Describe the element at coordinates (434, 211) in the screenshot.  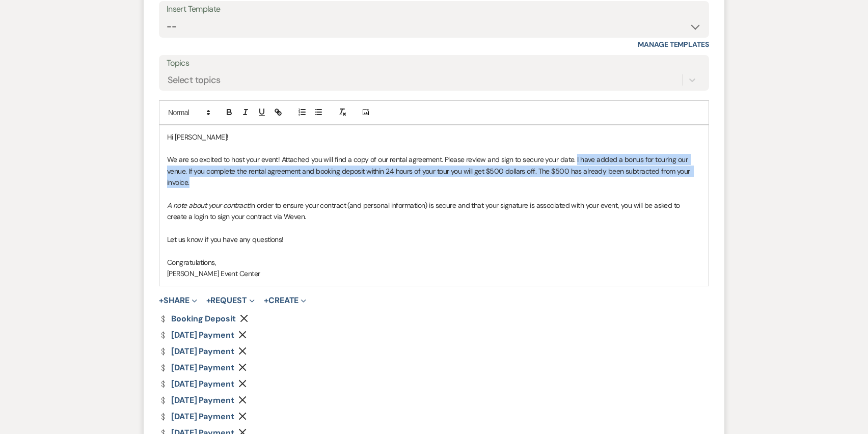
I see `p: In order to ensure your contract (and personal information) is secure and that your signature is ...` at that location.